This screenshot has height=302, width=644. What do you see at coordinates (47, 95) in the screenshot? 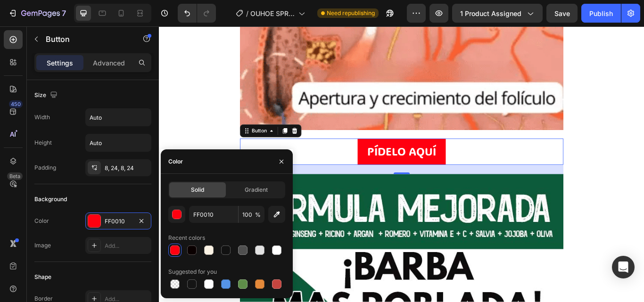
I see `div: Size` at bounding box center [47, 95].